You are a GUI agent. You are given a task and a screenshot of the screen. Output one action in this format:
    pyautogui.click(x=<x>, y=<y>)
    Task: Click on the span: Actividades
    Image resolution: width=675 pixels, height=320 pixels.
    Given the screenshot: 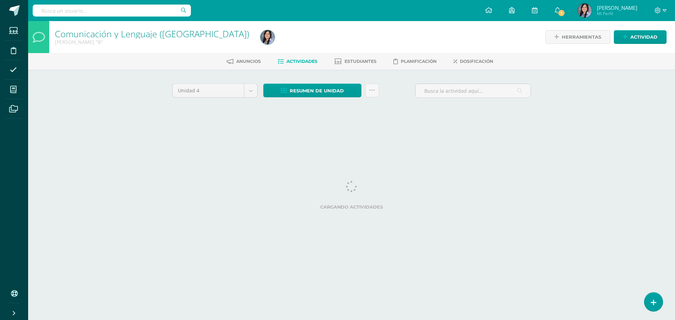 What is the action you would take?
    pyautogui.click(x=302, y=61)
    